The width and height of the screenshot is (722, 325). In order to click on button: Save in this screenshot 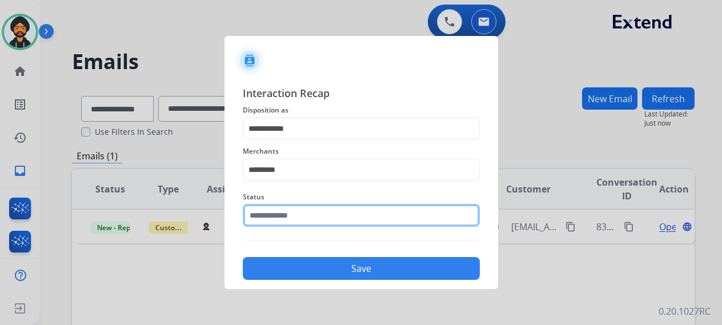, I will do `click(361, 268)`.